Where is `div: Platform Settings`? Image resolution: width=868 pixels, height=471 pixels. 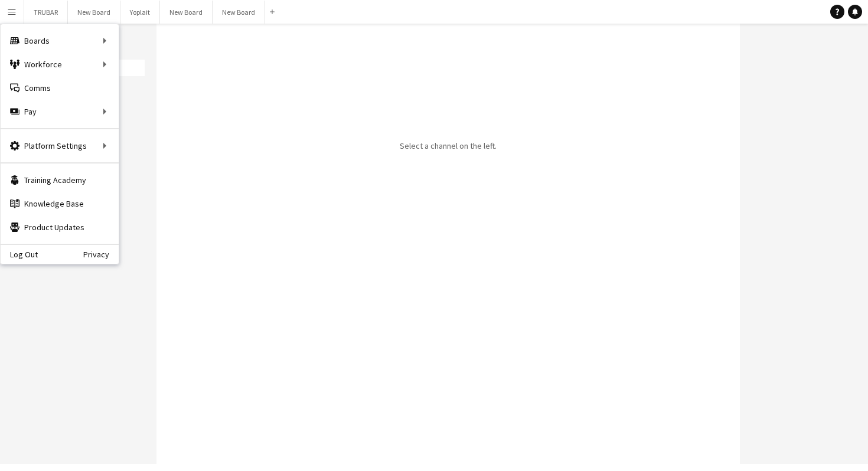 div: Platform Settings is located at coordinates (60, 146).